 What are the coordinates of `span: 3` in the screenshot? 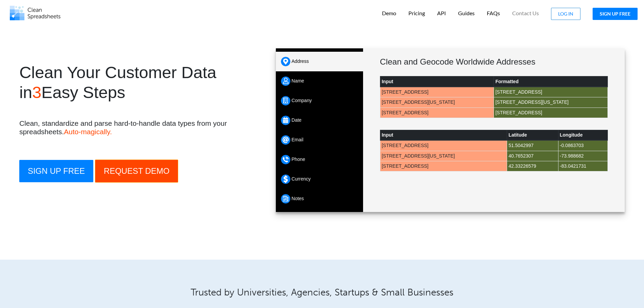 It's located at (36, 92).